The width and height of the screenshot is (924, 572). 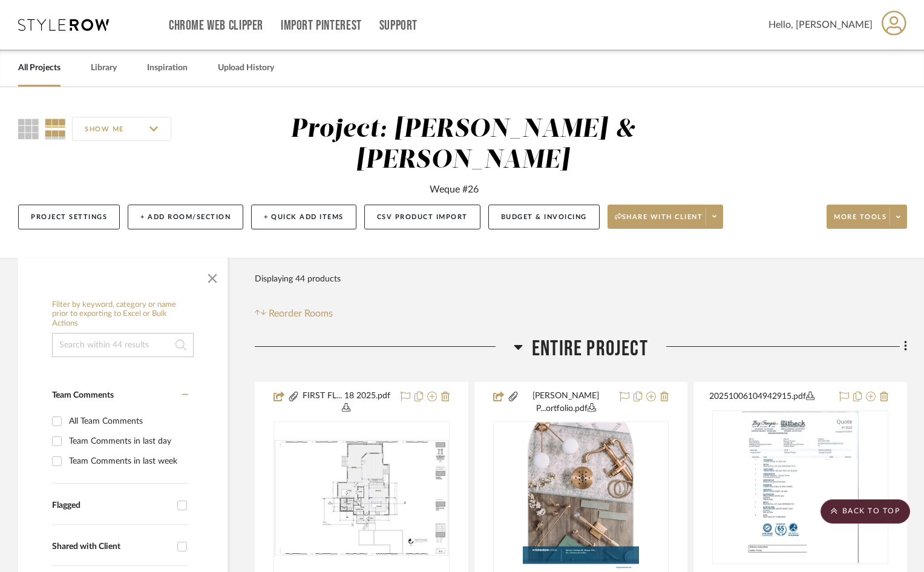 I want to click on span: More tools, so click(x=860, y=222).